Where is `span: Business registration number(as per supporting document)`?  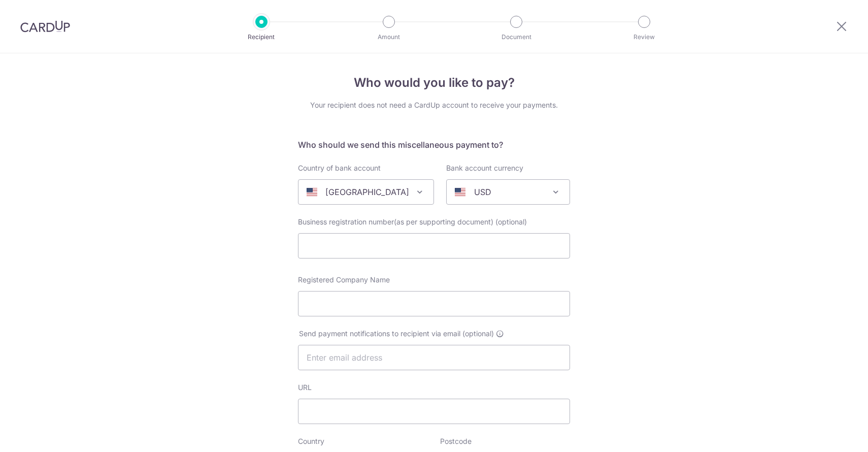
span: Business registration number(as per supporting document) is located at coordinates (395, 221).